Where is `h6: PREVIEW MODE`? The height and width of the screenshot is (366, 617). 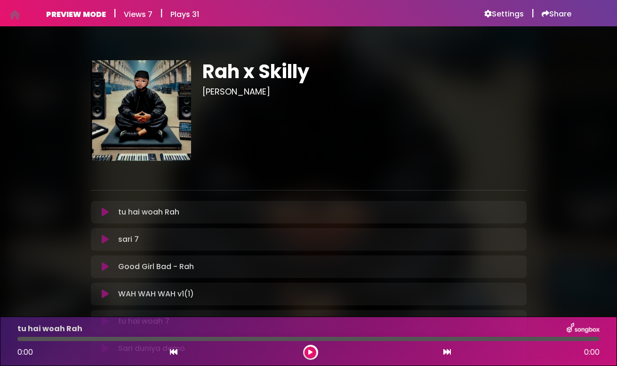 h6: PREVIEW MODE is located at coordinates (76, 14).